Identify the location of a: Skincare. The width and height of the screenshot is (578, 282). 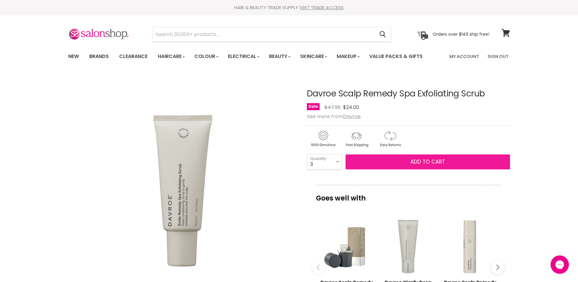
(313, 56).